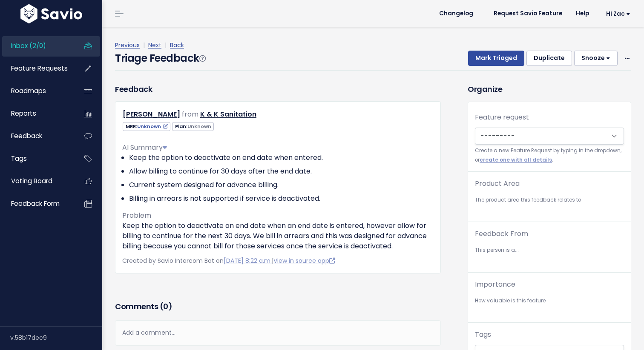 The image size is (644, 350). Describe the element at coordinates (166, 306) in the screenshot. I see `span: 0` at that location.